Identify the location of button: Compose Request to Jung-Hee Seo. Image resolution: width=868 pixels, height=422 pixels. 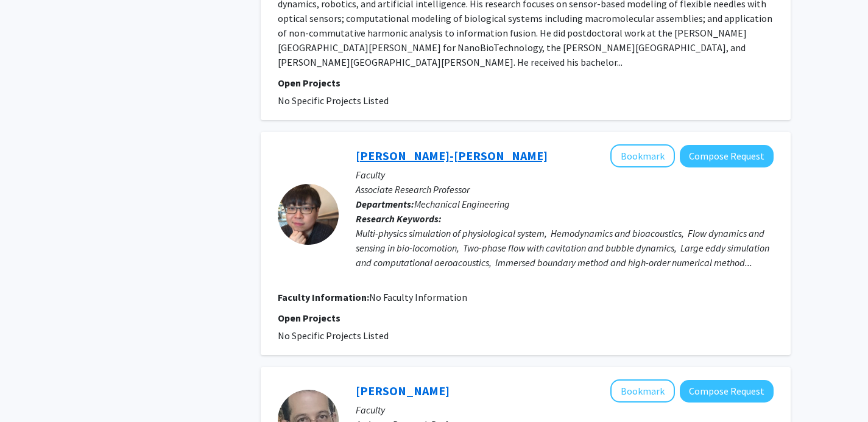
(726, 156).